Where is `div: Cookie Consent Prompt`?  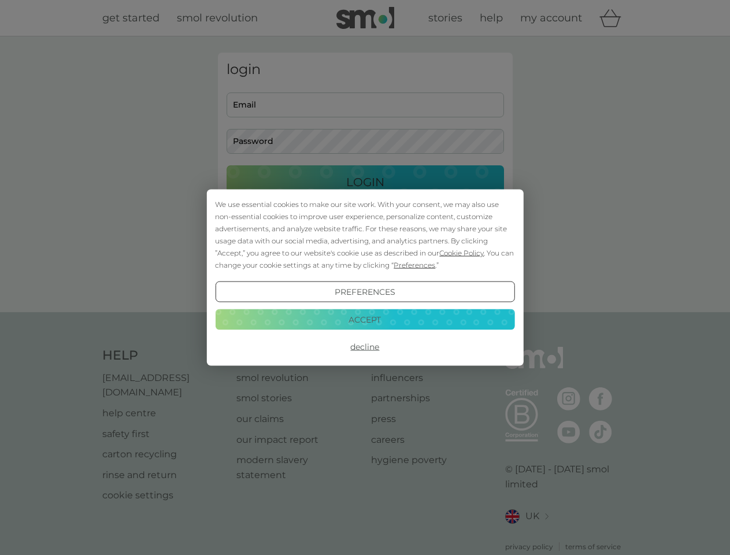 div: Cookie Consent Prompt is located at coordinates (365, 278).